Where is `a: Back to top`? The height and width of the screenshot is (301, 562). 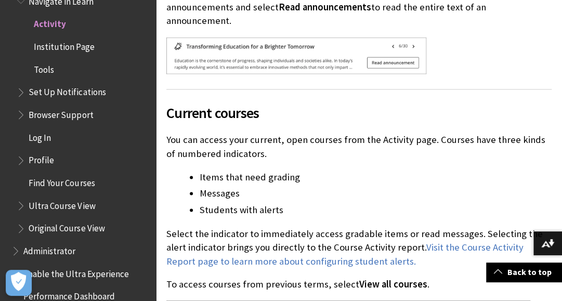
a: Back to top is located at coordinates (524, 272).